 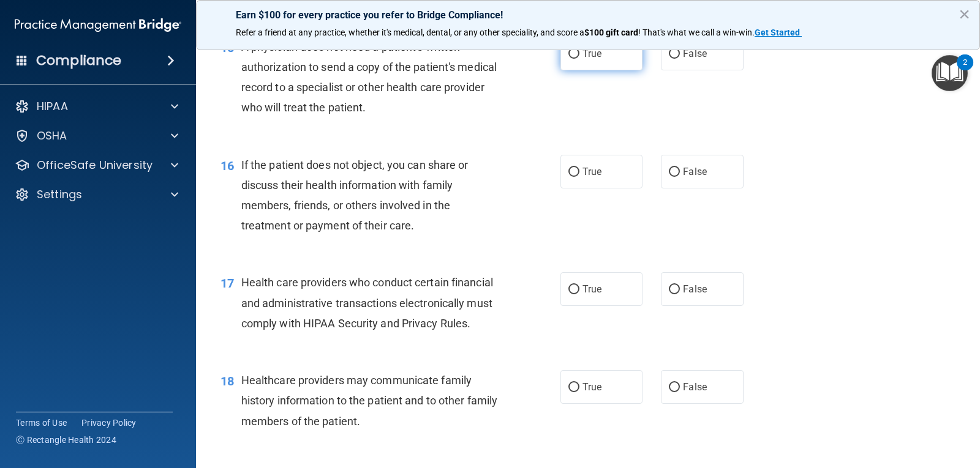 What do you see at coordinates (228, 166) in the screenshot?
I see `span: 16` at bounding box center [228, 166].